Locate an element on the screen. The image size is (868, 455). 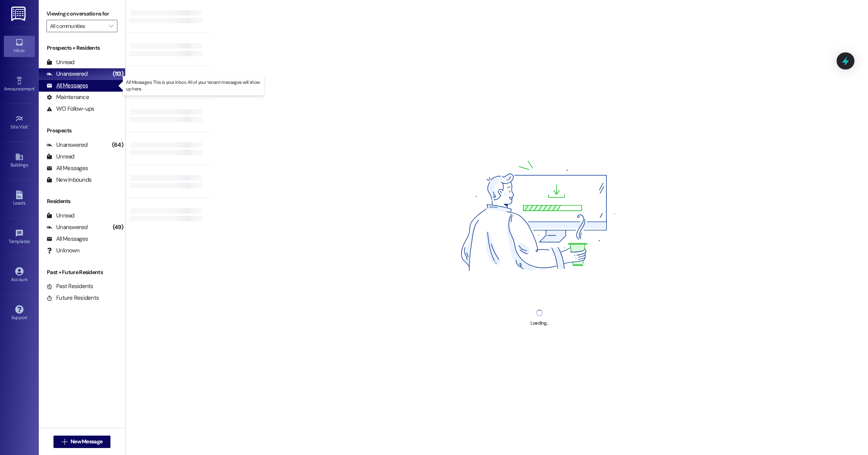
p: All Messages: This is your inbox. All of your tenant messages will show up here. is located at coordinates (194, 85).